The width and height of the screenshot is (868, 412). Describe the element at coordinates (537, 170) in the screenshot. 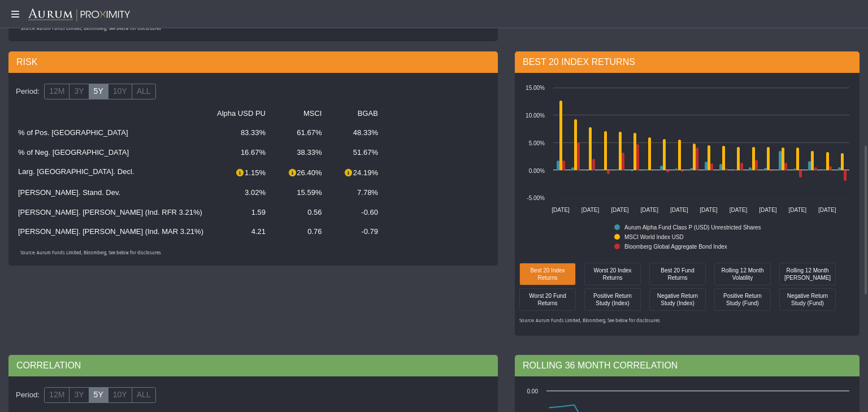

I see `text: 0.00%` at that location.